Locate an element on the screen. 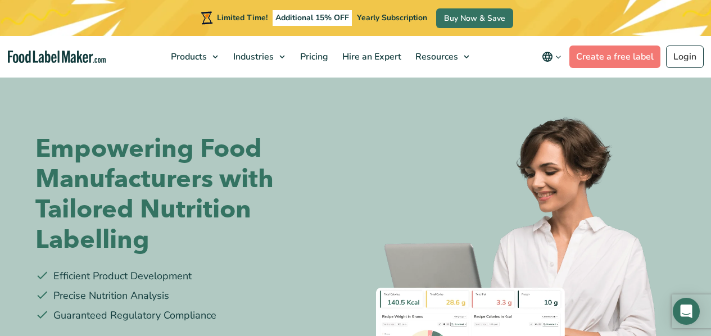  span: Hire an Expert is located at coordinates (370, 57).